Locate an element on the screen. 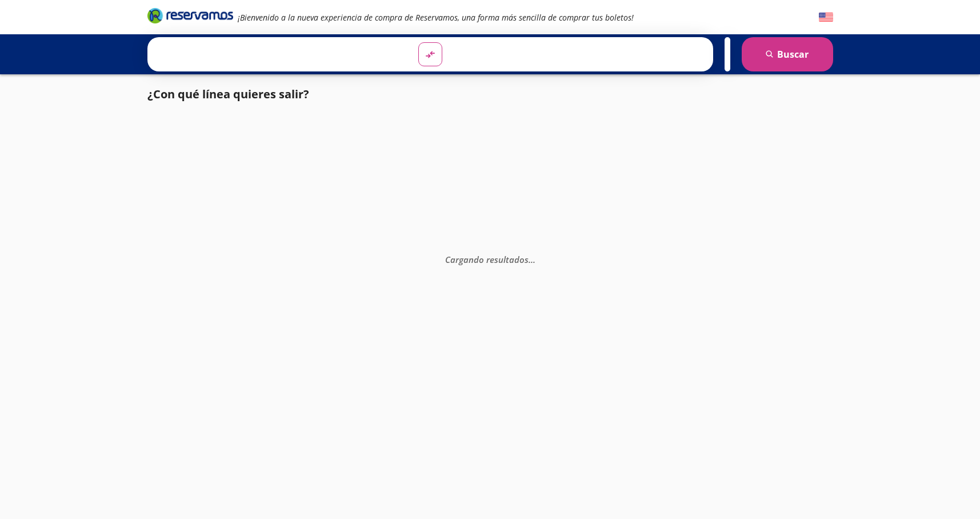 This screenshot has height=519, width=980. button: Buscar is located at coordinates (787, 54).